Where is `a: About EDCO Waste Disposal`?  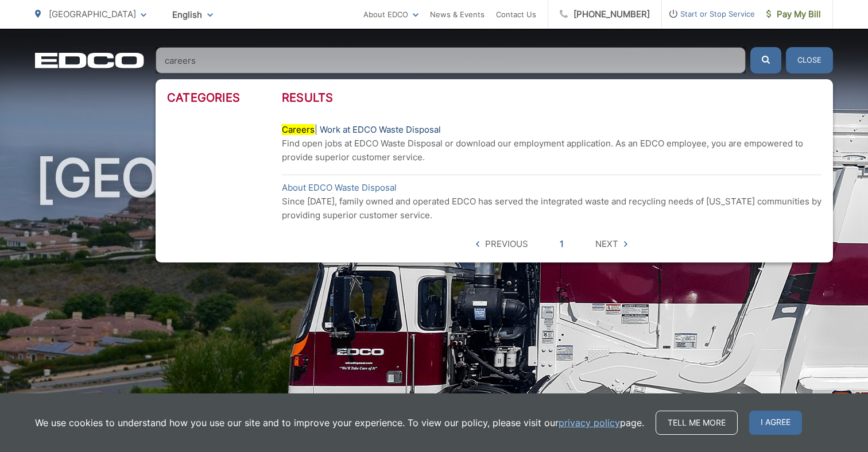 a: About EDCO Waste Disposal is located at coordinates (340, 188).